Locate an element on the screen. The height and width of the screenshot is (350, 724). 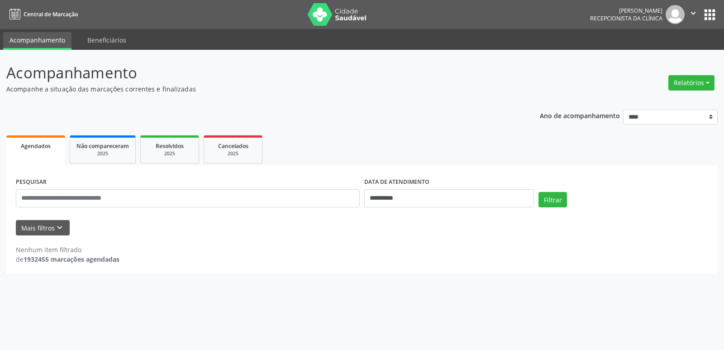
button: Filtrar is located at coordinates (553, 200).